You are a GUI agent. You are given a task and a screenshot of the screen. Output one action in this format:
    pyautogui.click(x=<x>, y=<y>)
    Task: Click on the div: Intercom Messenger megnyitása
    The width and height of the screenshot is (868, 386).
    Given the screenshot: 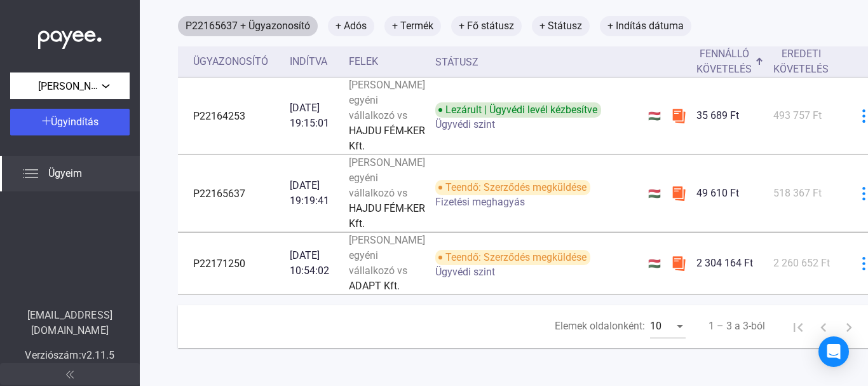 What is the action you would take?
    pyautogui.click(x=834, y=351)
    